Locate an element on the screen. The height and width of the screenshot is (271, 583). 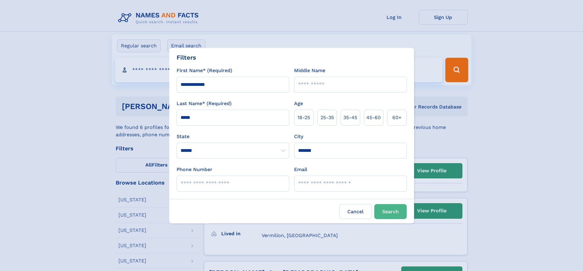
label: Phone Number is located at coordinates (194, 170).